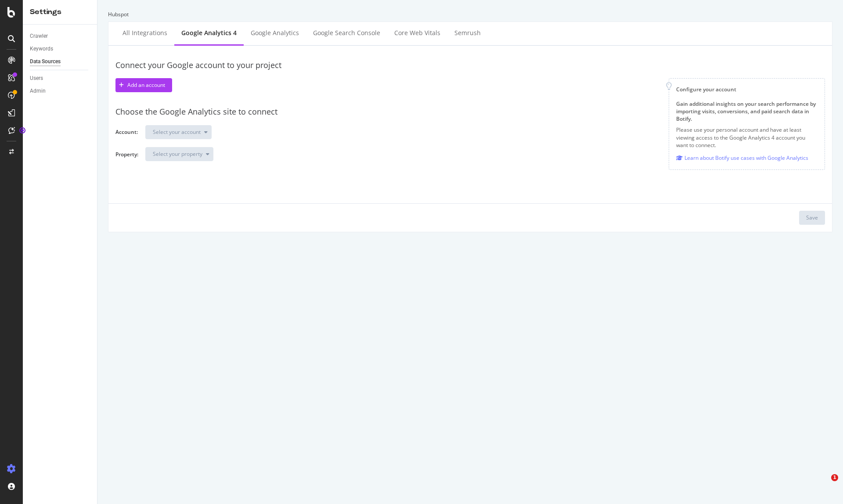 The image size is (843, 504). Describe the element at coordinates (60, 62) in the screenshot. I see `a: Data Sources` at that location.